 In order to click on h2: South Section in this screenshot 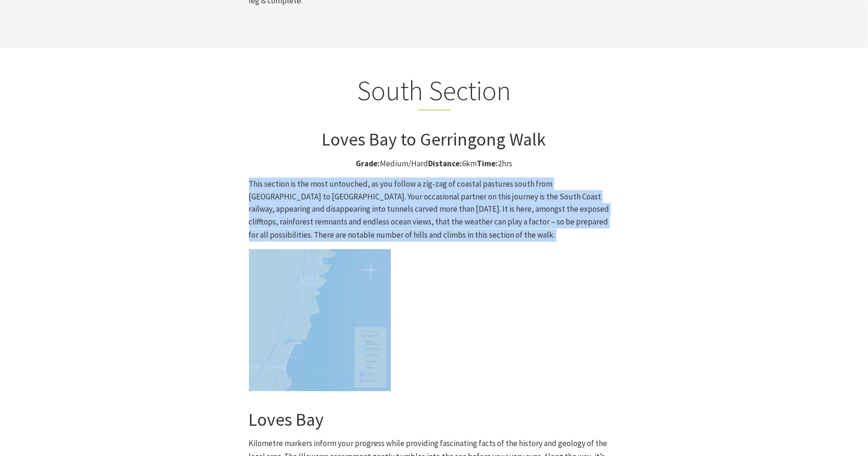, I will do `click(434, 93)`.